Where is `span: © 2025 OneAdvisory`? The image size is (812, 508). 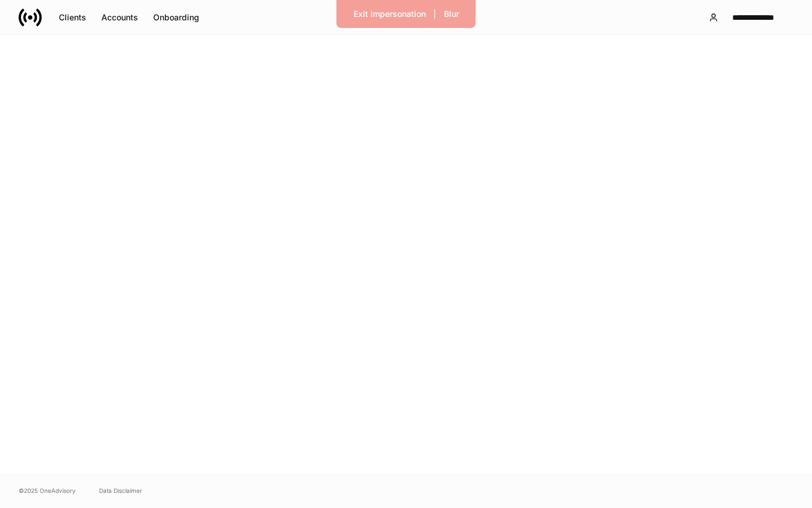
span: © 2025 OneAdvisory is located at coordinates (47, 490).